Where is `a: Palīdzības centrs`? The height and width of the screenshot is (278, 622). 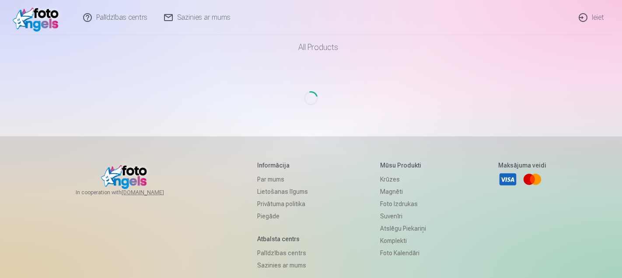 a: Palīdzības centrs is located at coordinates (283, 253).